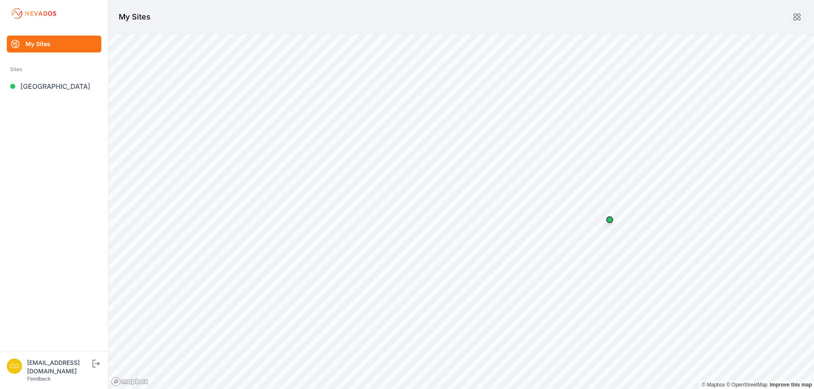  Describe the element at coordinates (609, 220) in the screenshot. I see `div: Map marker` at that location.